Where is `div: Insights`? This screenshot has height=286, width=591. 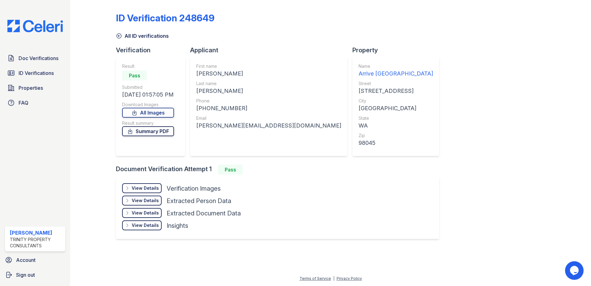 div: Insights is located at coordinates (177, 225).